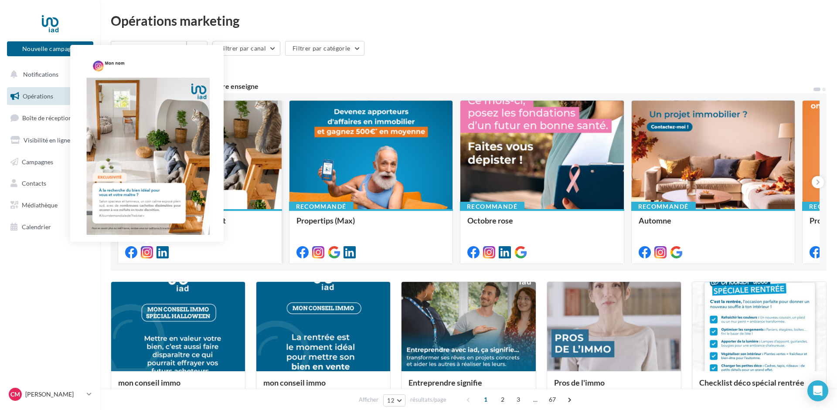 The image size is (837, 410). Describe the element at coordinates (200, 225) in the screenshot. I see `div: journée mondiale de l'habitat` at that location.